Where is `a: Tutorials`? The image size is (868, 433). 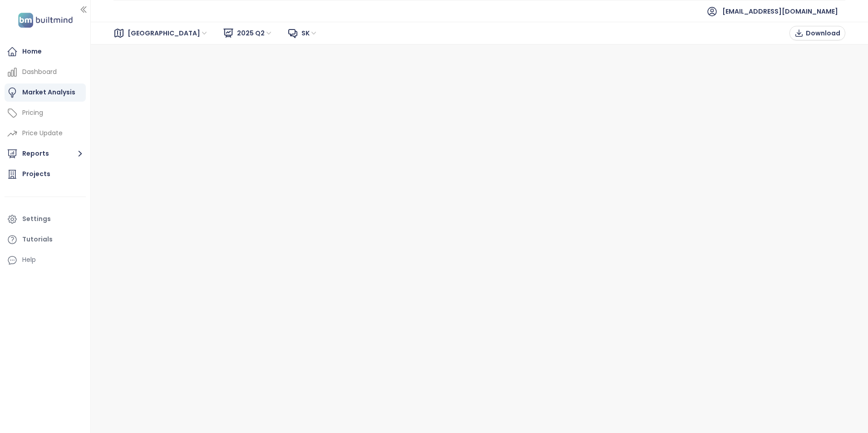 a: Tutorials is located at coordinates (45, 240).